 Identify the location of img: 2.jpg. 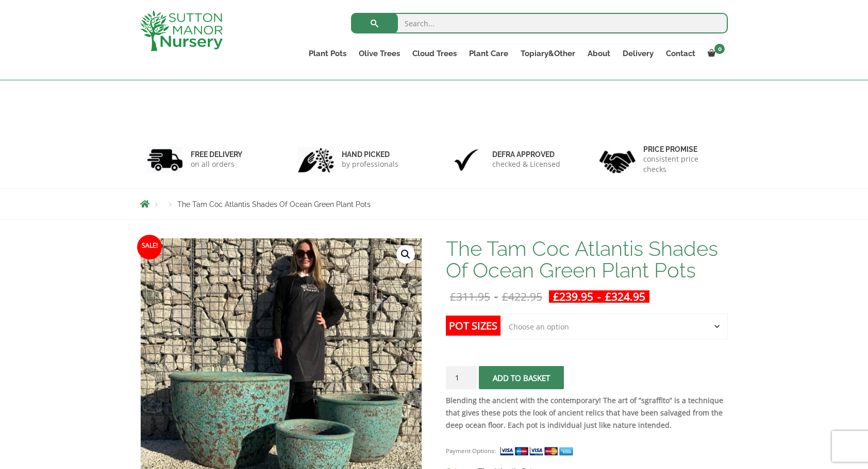
(316, 160).